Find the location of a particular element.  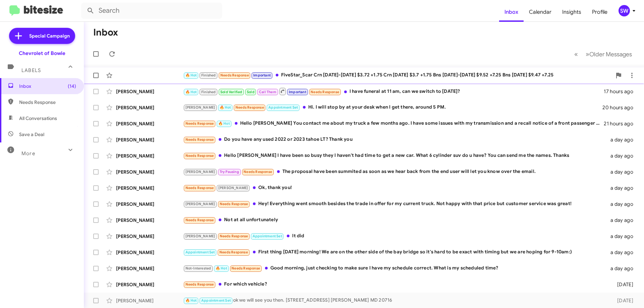

div: 21 hours ago is located at coordinates (621, 124).